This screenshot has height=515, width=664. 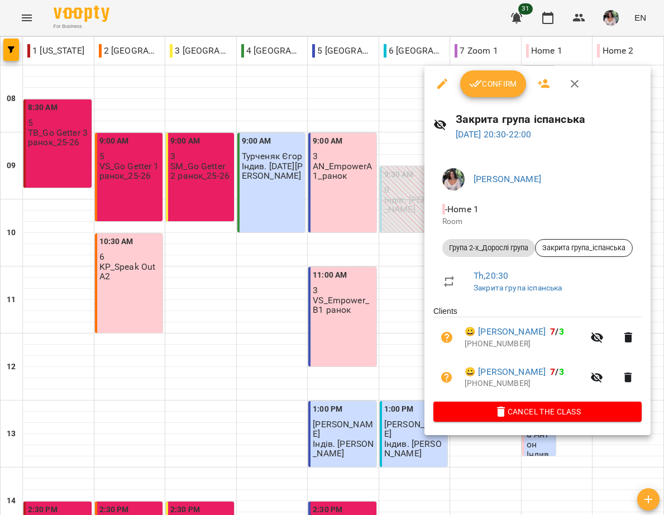 I want to click on span: Confirm, so click(x=493, y=84).